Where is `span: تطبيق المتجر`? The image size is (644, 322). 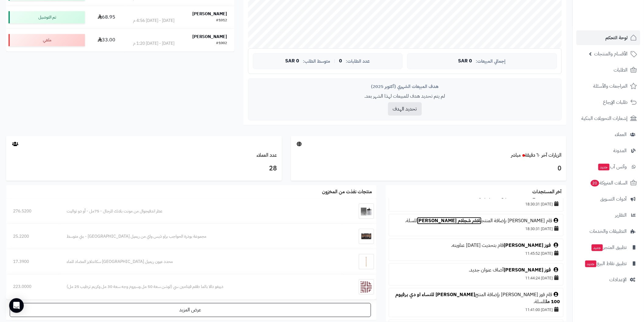 span: تطبيق المتجر is located at coordinates (609, 248).